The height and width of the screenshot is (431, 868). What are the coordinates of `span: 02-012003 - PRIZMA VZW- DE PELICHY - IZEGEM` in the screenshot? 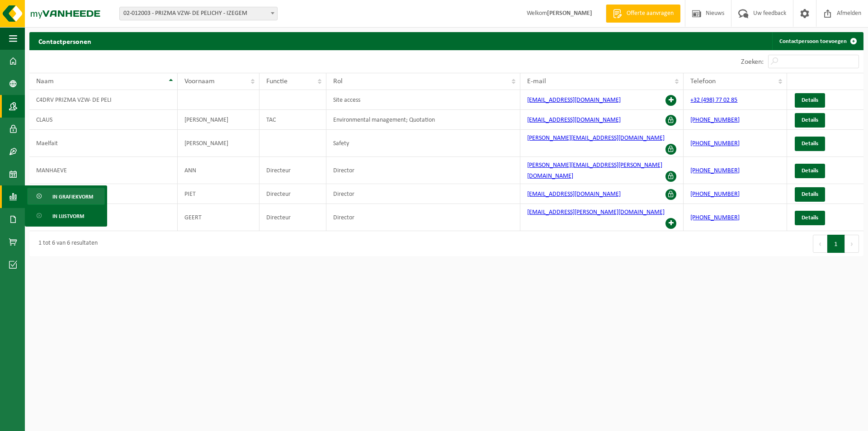 It's located at (198, 13).